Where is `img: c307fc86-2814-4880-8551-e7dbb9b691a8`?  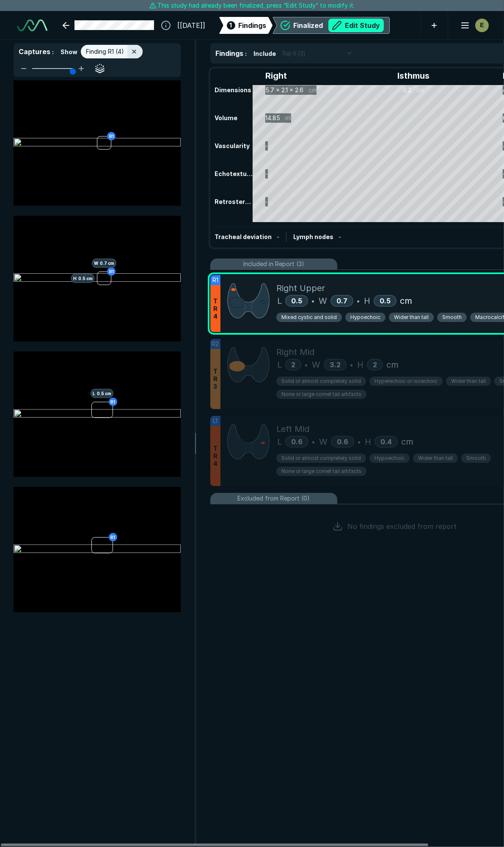 img: c307fc86-2814-4880-8551-e7dbb9b691a8 is located at coordinates (97, 143).